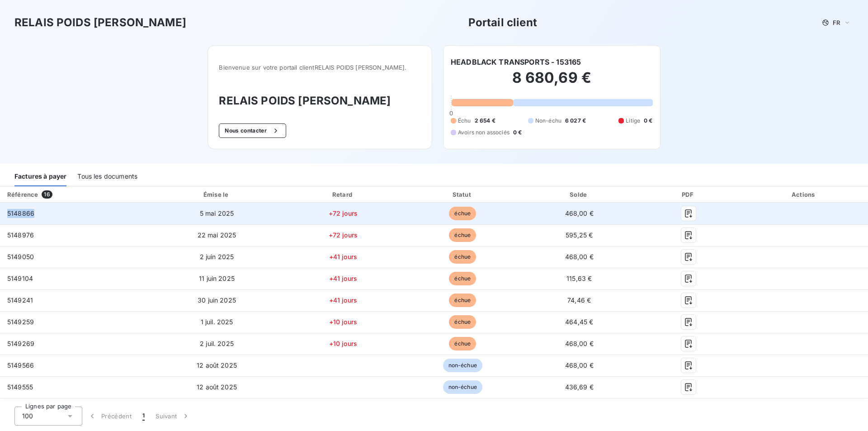 The width and height of the screenshot is (868, 431). I want to click on span: 115,63 €, so click(579, 278).